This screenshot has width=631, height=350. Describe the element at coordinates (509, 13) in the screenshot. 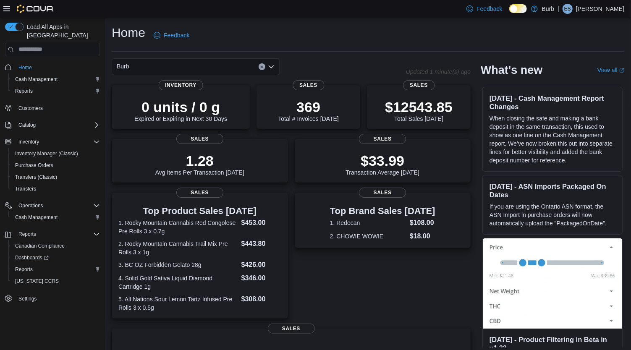

I see `span: Dark Mode` at that location.